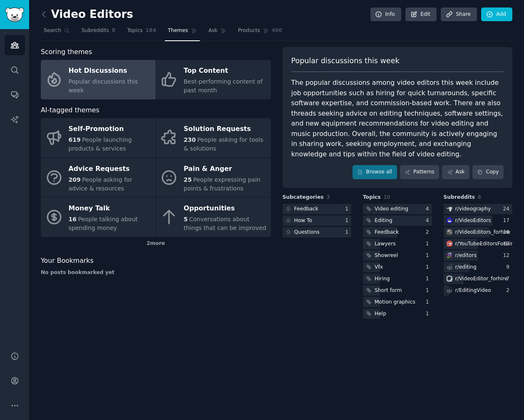 This screenshot has height=420, width=524. Describe the element at coordinates (213, 178) in the screenshot. I see `a: Pain & Anger25People expressing pain points & frustrations` at that location.